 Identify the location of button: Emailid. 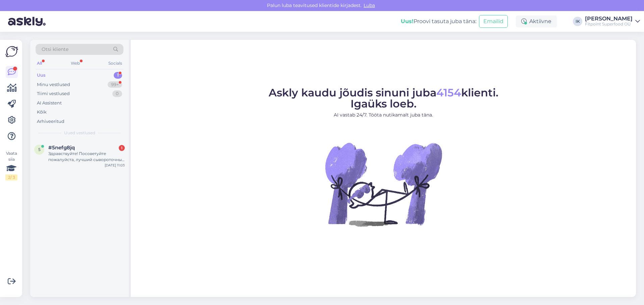
(494, 21).